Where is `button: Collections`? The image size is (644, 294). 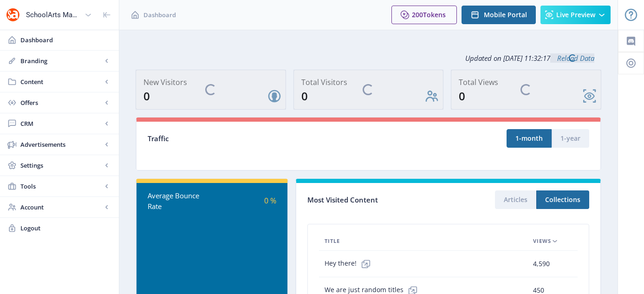 button: Collections is located at coordinates (562, 200).